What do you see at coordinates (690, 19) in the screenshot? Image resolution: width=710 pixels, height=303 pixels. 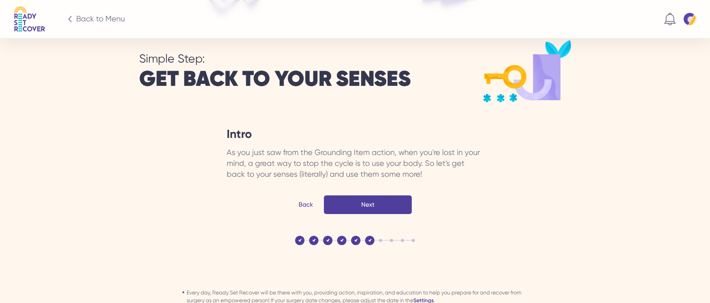 I see `img: Default profile pic 7` at bounding box center [690, 19].